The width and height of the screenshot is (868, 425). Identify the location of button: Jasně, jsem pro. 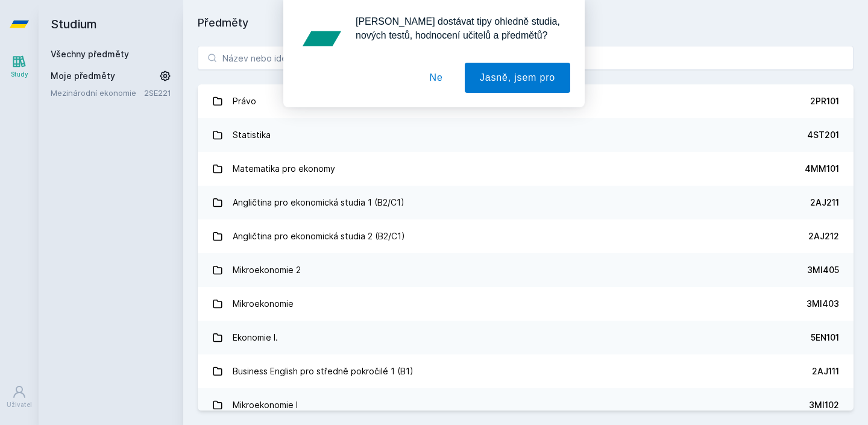
(517, 78).